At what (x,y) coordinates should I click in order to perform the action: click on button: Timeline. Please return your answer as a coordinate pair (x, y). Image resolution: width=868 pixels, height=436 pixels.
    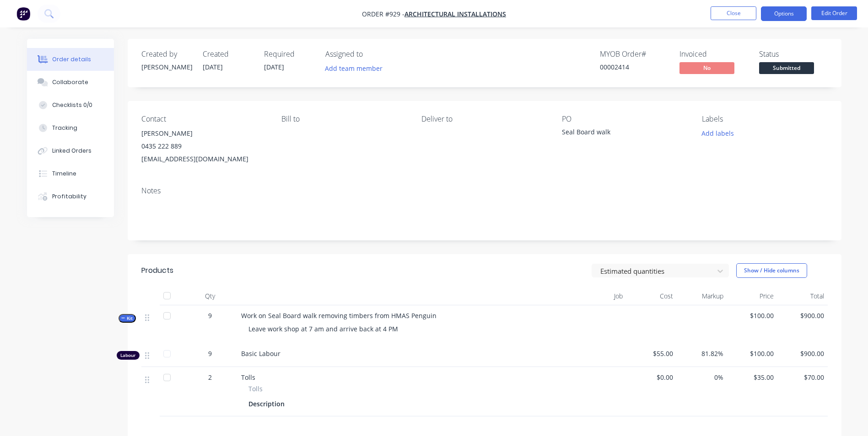
    Looking at the image, I should click on (71, 174).